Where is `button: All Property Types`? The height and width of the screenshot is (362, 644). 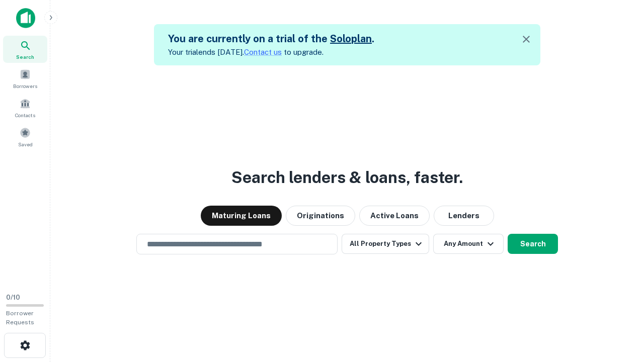 button: All Property Types is located at coordinates (385, 244).